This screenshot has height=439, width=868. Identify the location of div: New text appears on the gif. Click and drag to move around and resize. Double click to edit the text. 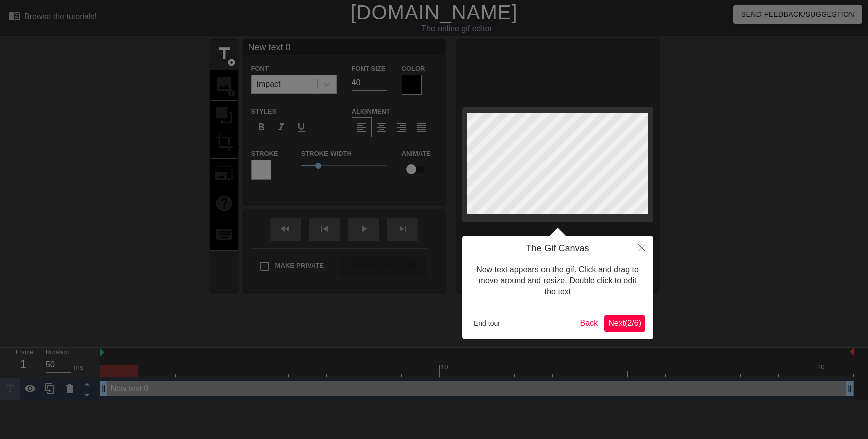
(557, 281).